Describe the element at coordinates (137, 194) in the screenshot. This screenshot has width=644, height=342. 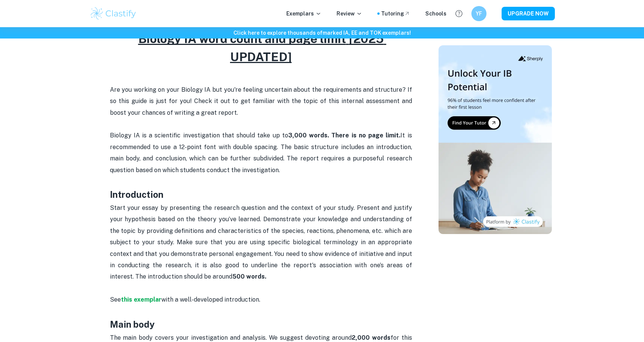
I see `span: Introduction` at that location.